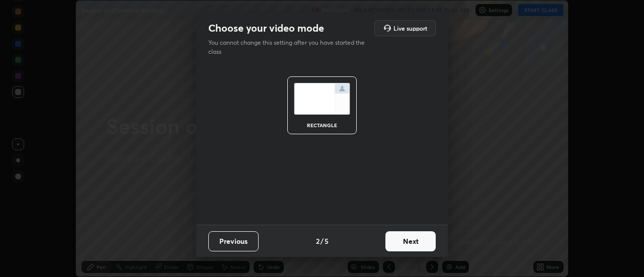  I want to click on button: Next, so click(411, 242).